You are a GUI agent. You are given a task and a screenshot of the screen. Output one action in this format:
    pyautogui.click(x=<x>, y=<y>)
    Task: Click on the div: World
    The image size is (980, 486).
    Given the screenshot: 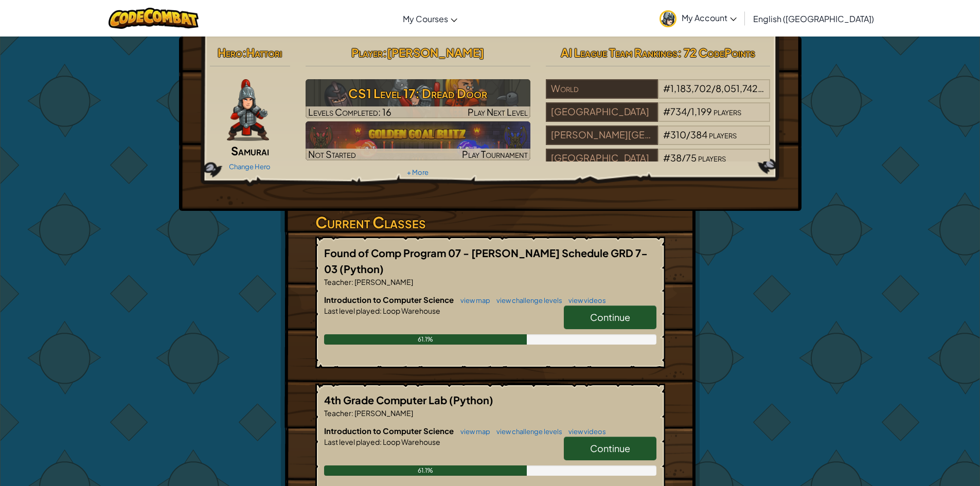 What is the action you would take?
    pyautogui.click(x=602, y=89)
    